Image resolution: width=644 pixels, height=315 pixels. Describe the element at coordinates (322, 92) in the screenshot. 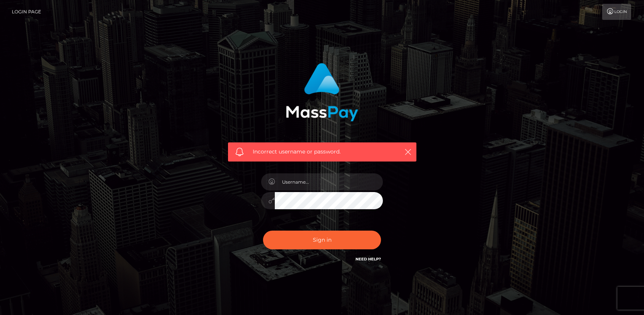

I see `img: MassPay Login` at that location.